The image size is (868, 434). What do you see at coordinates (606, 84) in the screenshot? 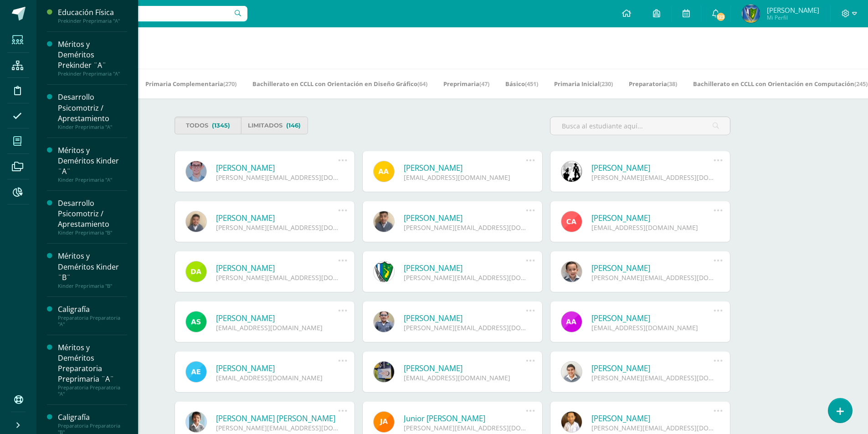
I see `span: (230)` at bounding box center [606, 84].